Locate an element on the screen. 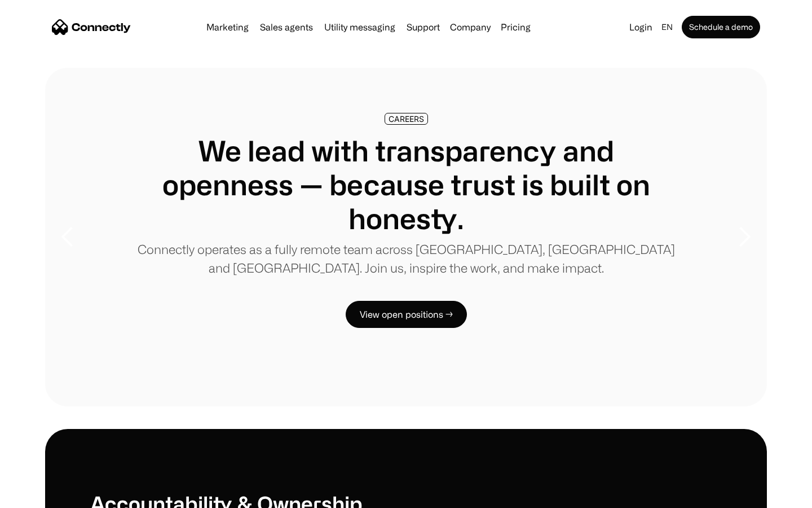  div: en is located at coordinates (667, 27).